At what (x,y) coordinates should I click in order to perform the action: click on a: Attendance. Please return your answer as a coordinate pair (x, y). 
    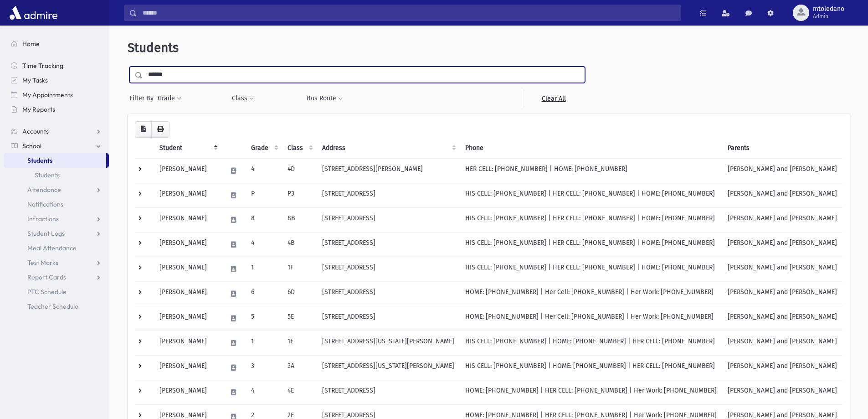
    Looking at the image, I should click on (56, 189).